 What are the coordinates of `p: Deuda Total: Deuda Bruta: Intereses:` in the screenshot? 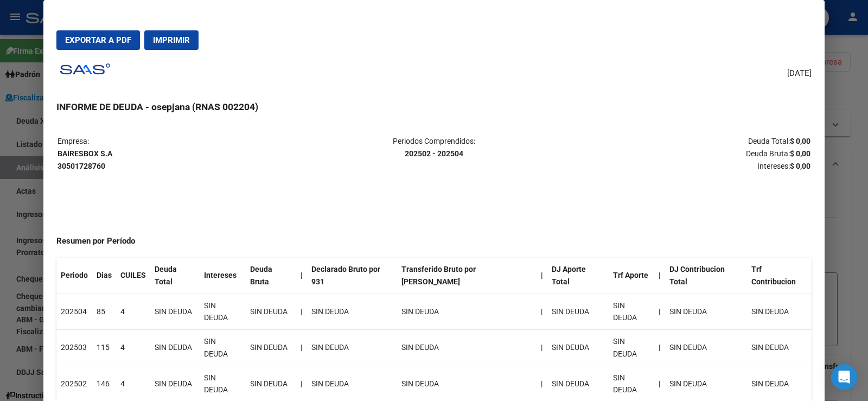 It's located at (685, 153).